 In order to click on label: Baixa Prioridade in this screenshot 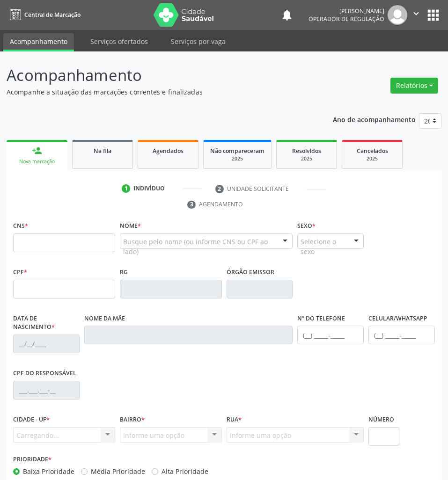, I will do `click(49, 472)`.